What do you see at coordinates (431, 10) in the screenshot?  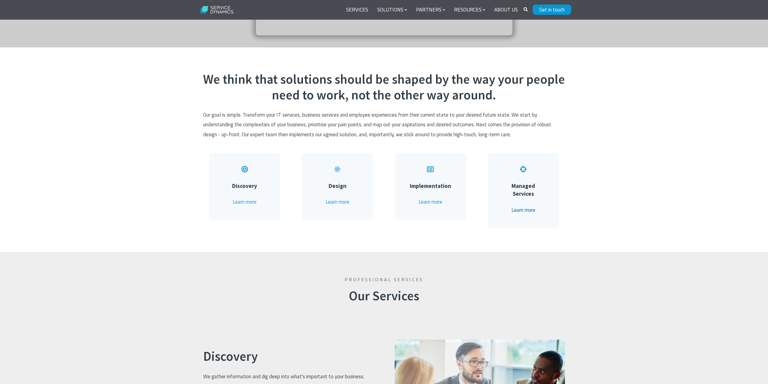 I see `a: Partners` at bounding box center [431, 10].